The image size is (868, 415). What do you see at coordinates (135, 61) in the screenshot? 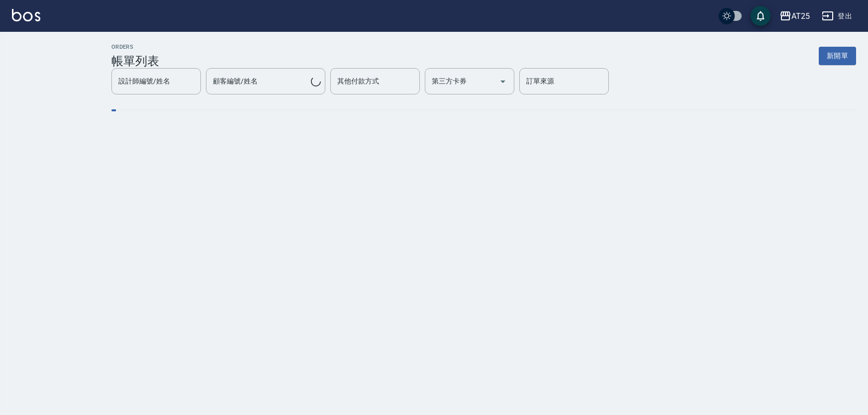
I see `h3: 帳單列表` at bounding box center [135, 61].